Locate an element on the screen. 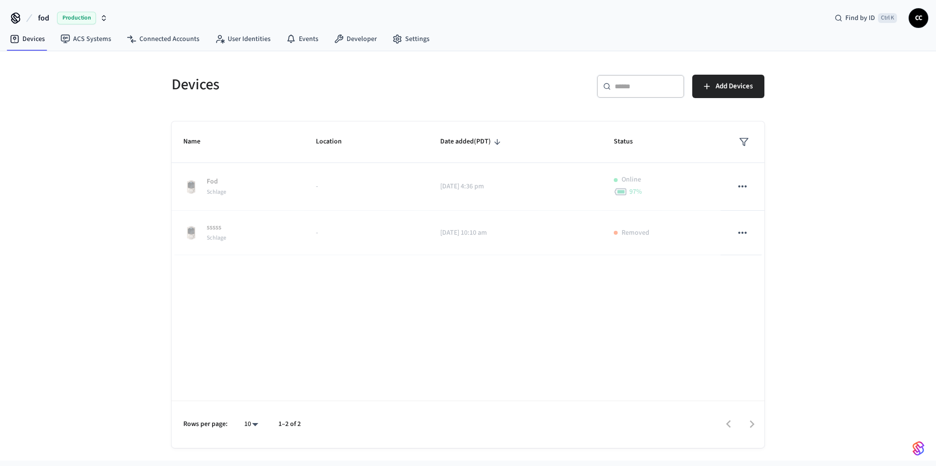 This screenshot has height=466, width=936. a: ACS Systems is located at coordinates (86, 39).